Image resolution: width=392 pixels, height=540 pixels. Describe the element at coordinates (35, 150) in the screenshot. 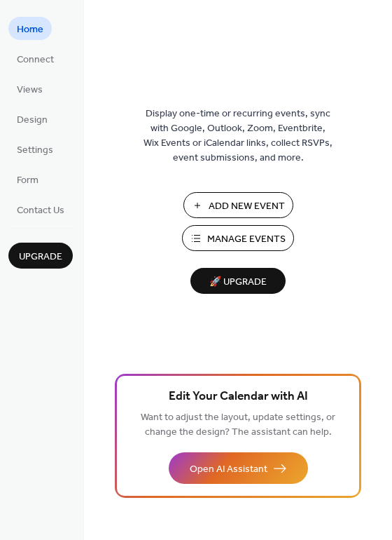

I see `span: Settings` at that location.